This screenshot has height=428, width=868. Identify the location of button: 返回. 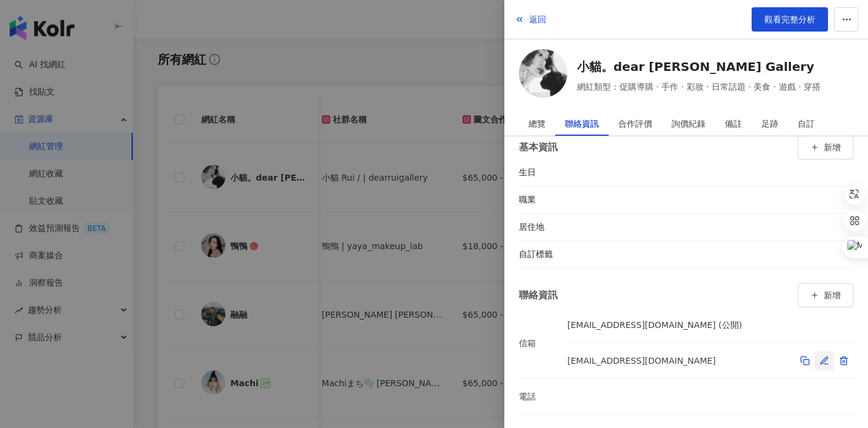
(530, 19).